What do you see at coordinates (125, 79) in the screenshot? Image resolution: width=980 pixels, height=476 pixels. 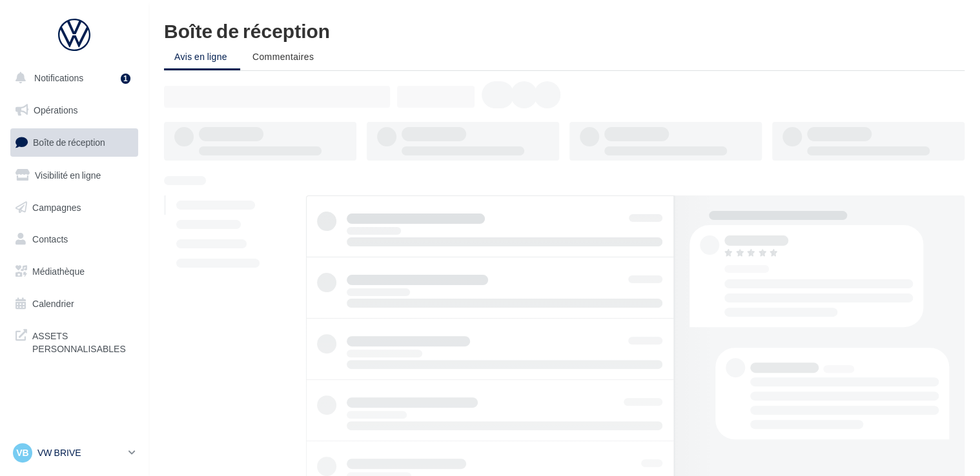 I see `div: 1` at bounding box center [125, 79].